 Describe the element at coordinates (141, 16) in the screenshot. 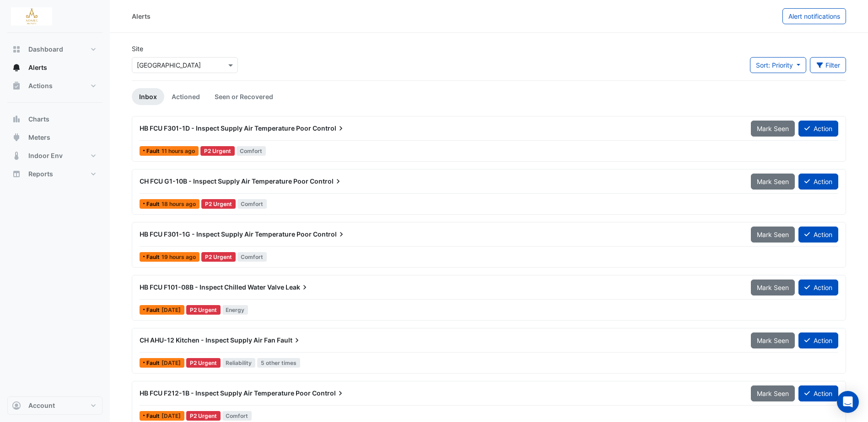

I see `div: Alerts` at that location.